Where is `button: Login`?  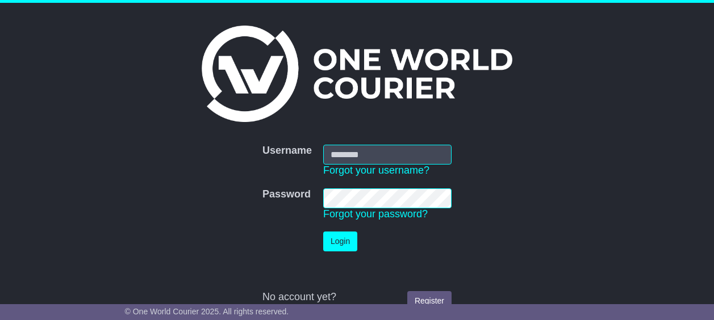
button: Login is located at coordinates (340, 241).